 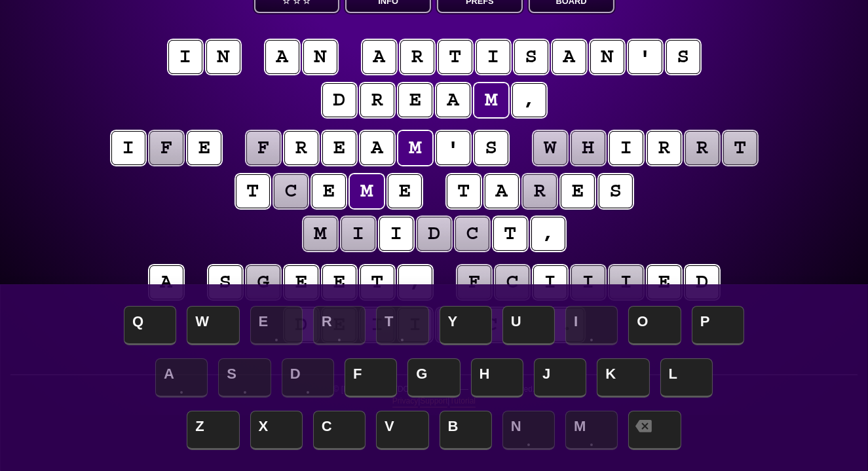 I want to click on span: V, so click(x=402, y=430).